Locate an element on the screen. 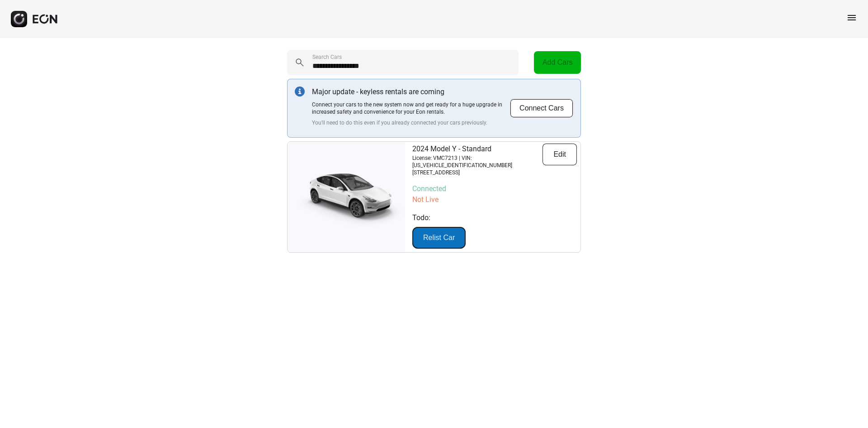 This screenshot has width=868, height=428. p: Major update - keyless rentals are coming is located at coordinates (411, 92).